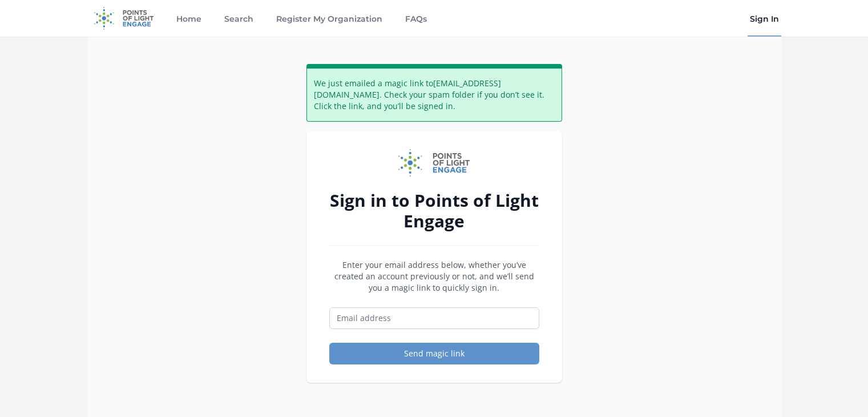 The width and height of the screenshot is (868, 417). I want to click on button: Send magic link, so click(434, 354).